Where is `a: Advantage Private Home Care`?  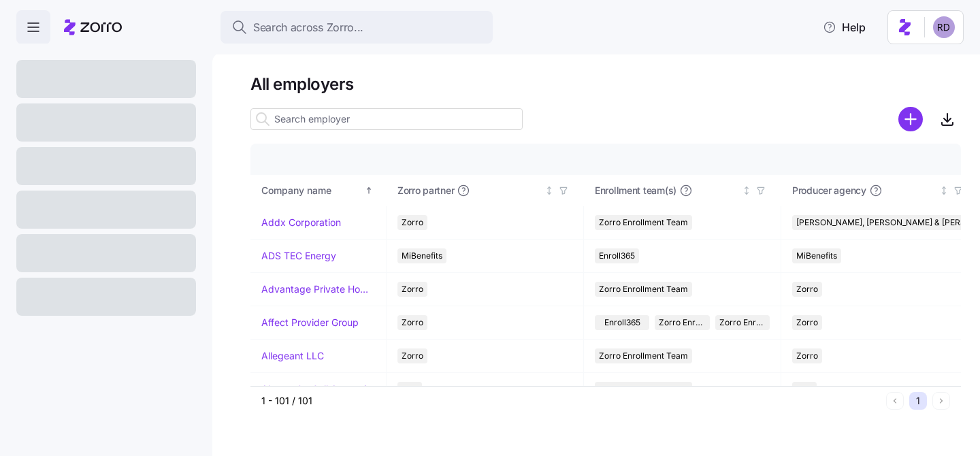 a: Advantage Private Home Care is located at coordinates (318, 289).